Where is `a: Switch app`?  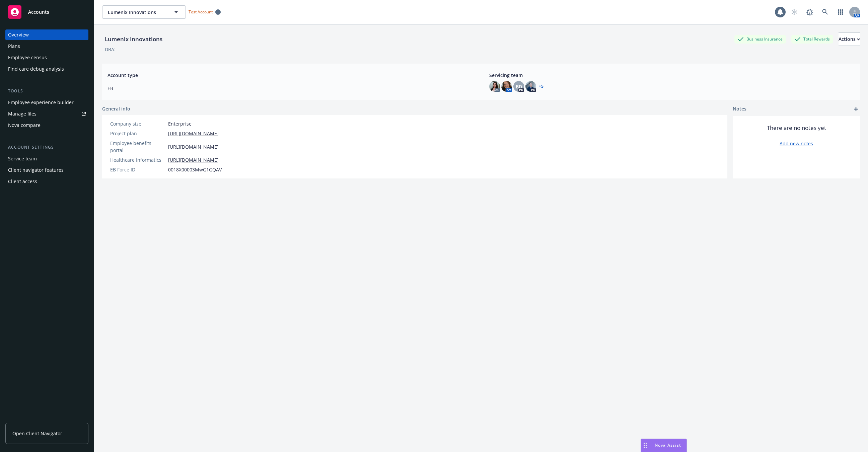
a: Switch app is located at coordinates (840, 12).